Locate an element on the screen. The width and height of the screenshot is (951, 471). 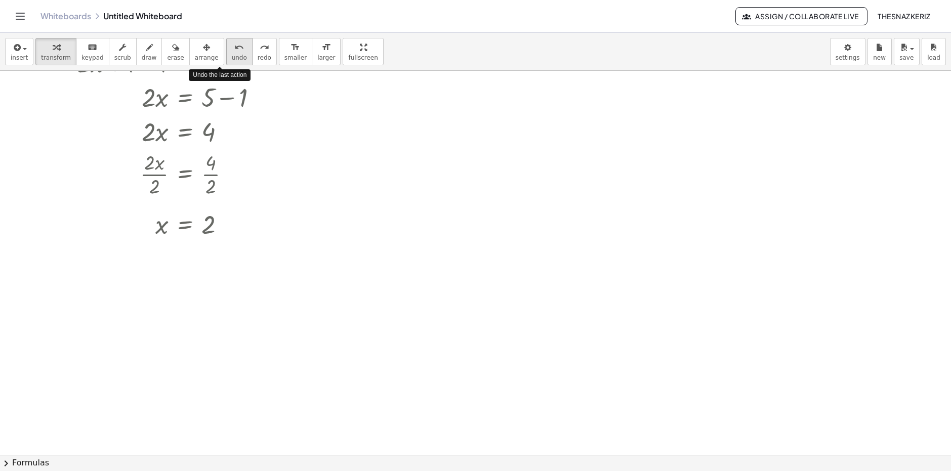
span: Assign / Collaborate Live is located at coordinates (801, 16).